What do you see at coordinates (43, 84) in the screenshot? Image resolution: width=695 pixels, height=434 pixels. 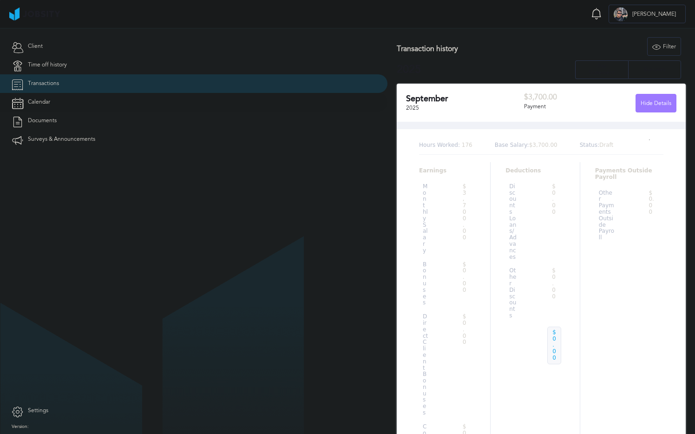 I see `span: Transactions` at bounding box center [43, 84].